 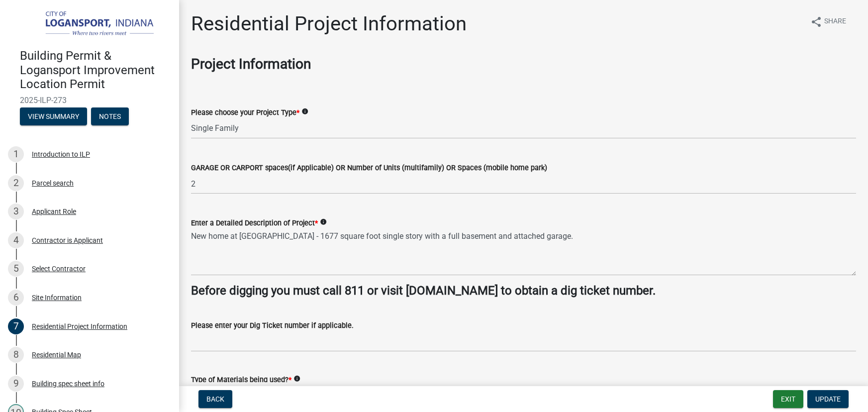 What do you see at coordinates (110, 116) in the screenshot?
I see `button: Notes` at bounding box center [110, 116].